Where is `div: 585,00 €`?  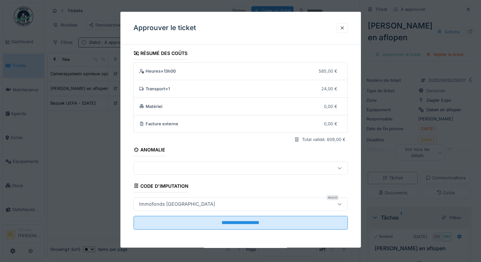
div: 585,00 € is located at coordinates (328, 71).